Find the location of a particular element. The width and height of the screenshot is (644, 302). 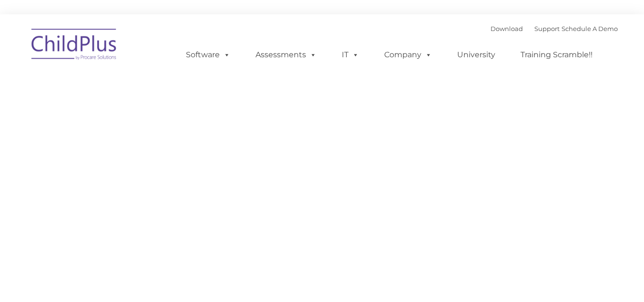

a: Download is located at coordinates (506, 29).